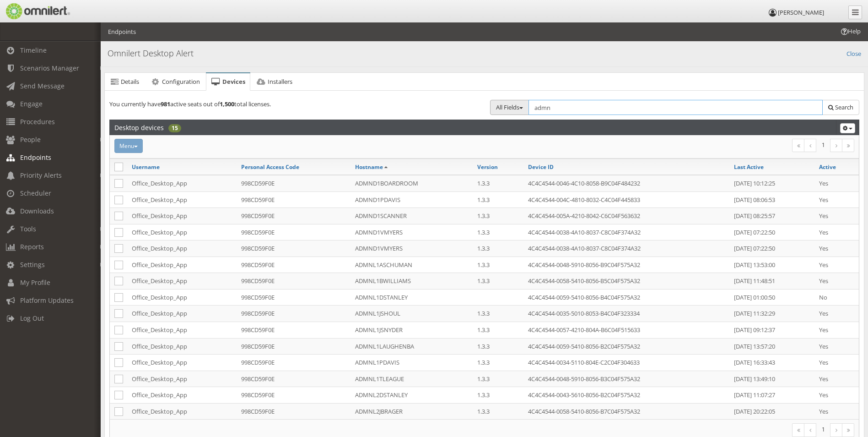 The image size is (868, 437). What do you see at coordinates (412, 265) in the screenshot?
I see `td: ADMNL1ASCHUMAN` at bounding box center [412, 265].